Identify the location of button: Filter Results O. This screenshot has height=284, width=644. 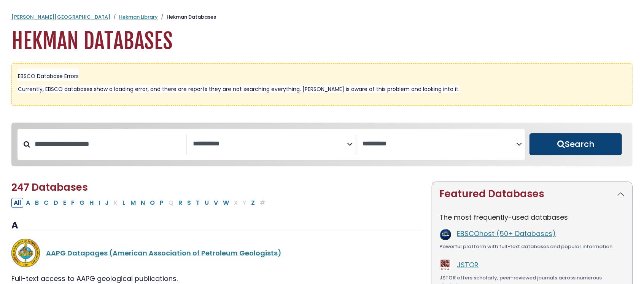
(152, 203).